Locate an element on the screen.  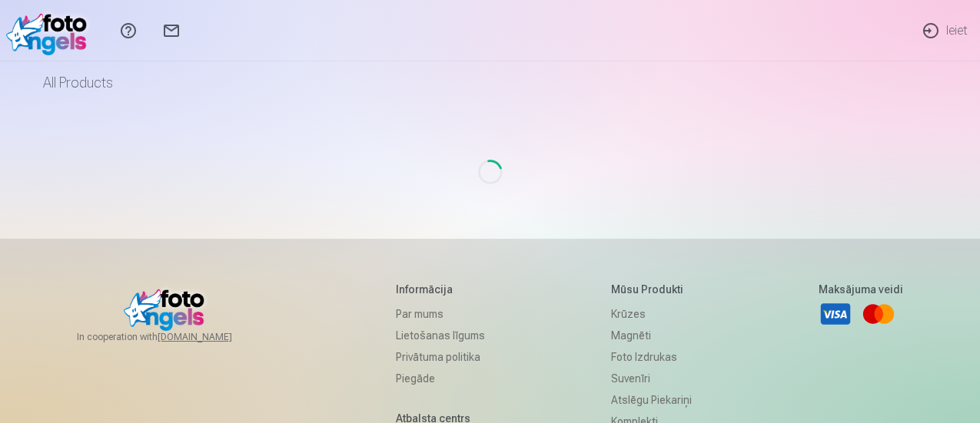
a: Mastercard is located at coordinates (878, 314).